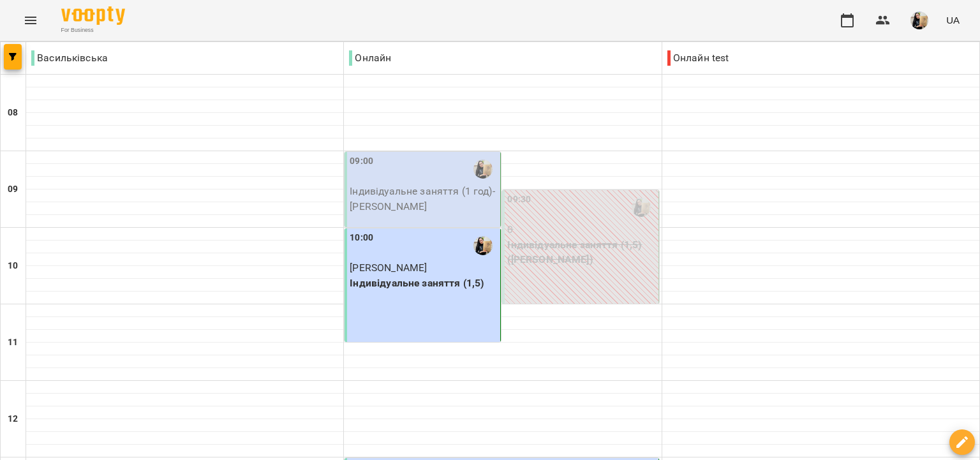 Image resolution: width=980 pixels, height=460 pixels. Describe the element at coordinates (953, 20) in the screenshot. I see `span: UA` at that location.